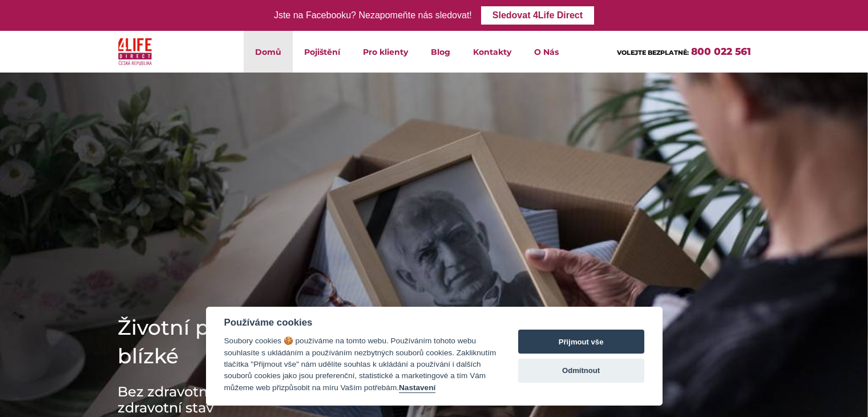  I want to click on a: Blog, so click(440, 52).